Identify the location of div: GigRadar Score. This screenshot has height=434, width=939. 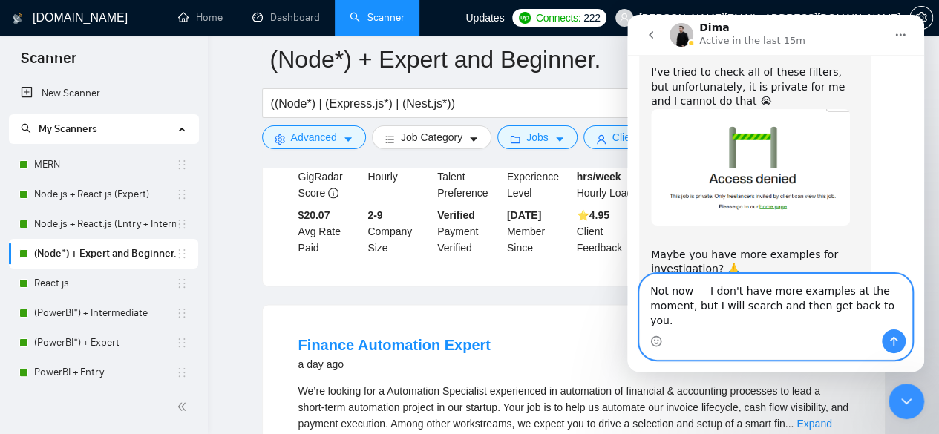
(330, 177).